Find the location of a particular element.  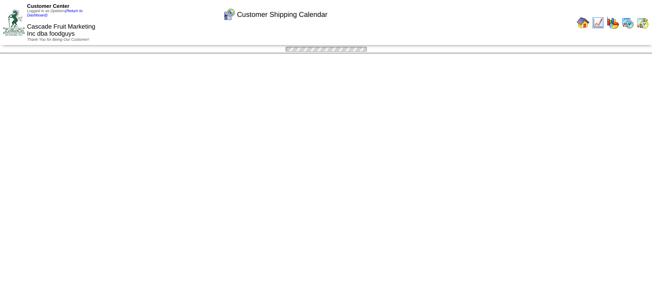

img: calendarprod.gif is located at coordinates (628, 23).